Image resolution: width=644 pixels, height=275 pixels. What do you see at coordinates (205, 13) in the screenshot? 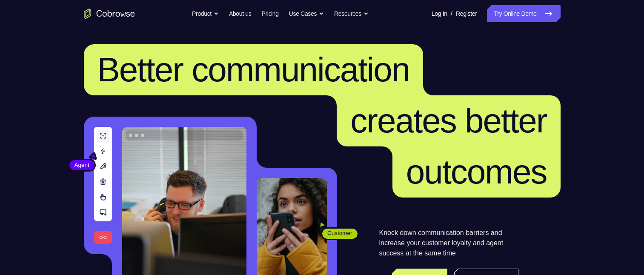
I see `button: Product` at bounding box center [205, 13].